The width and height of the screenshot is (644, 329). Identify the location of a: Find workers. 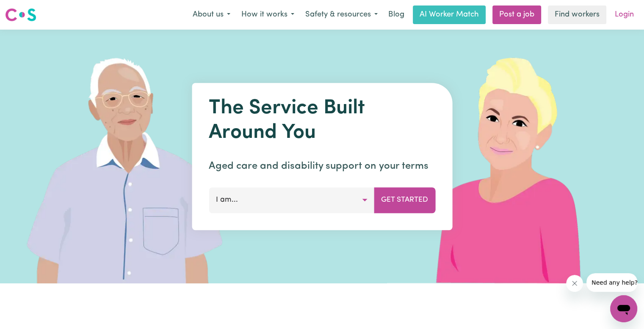
(577, 15).